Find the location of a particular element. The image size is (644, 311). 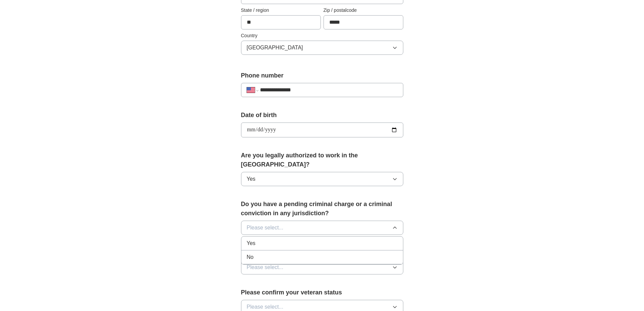

label: Do you have a pending criminal charge or a criminal conviction in any jurisdiction? is located at coordinates (322, 209).